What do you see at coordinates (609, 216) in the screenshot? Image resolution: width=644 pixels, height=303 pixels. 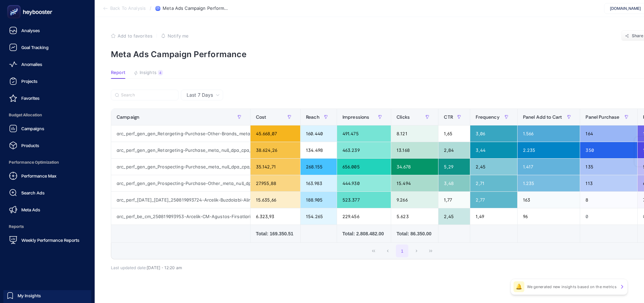 I see `div: 0` at bounding box center [609, 216].